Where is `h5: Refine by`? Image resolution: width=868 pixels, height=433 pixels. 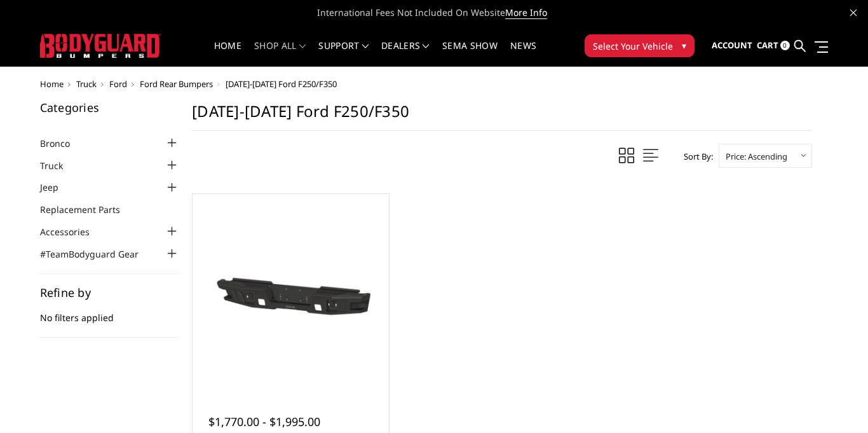
h5: Refine by is located at coordinates (110, 293).